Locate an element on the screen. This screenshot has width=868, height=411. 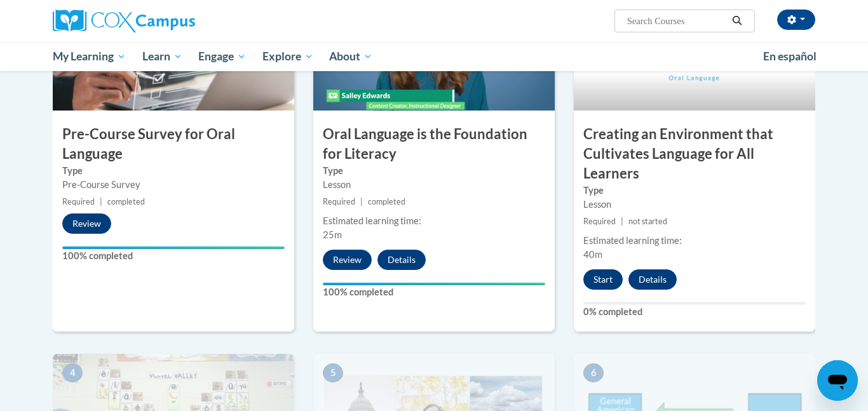
span: not started is located at coordinates (647, 221).